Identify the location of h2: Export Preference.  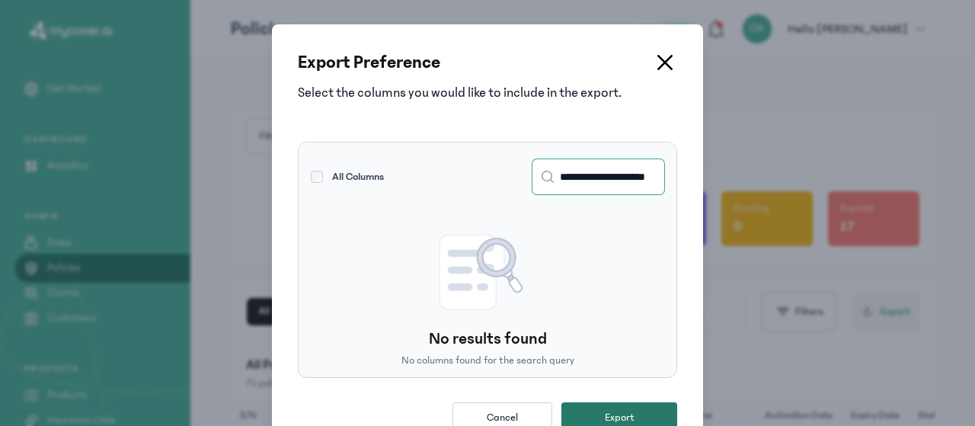
(459, 62).